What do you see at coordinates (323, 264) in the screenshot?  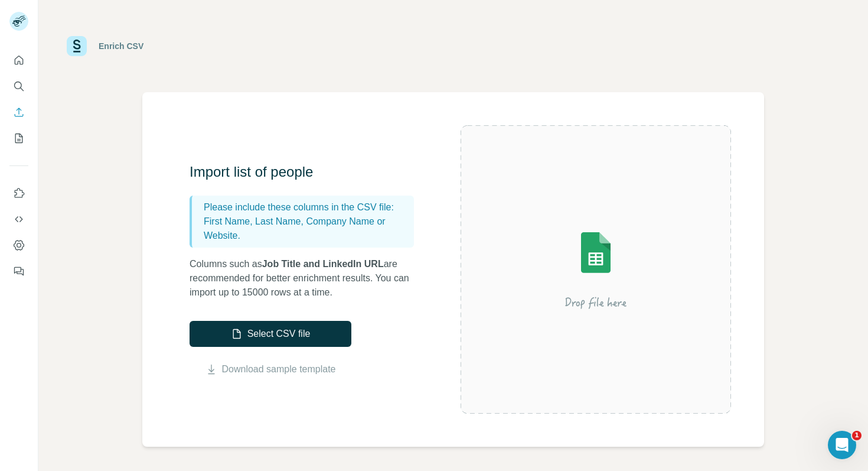 I see `span: Job Title and LinkedIn URL` at bounding box center [323, 264].